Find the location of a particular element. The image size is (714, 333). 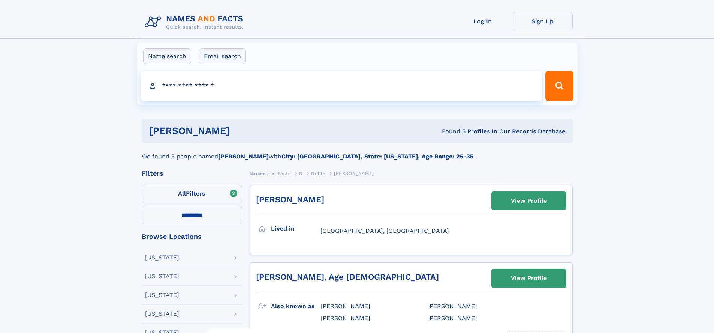

span: N is located at coordinates (301, 173).